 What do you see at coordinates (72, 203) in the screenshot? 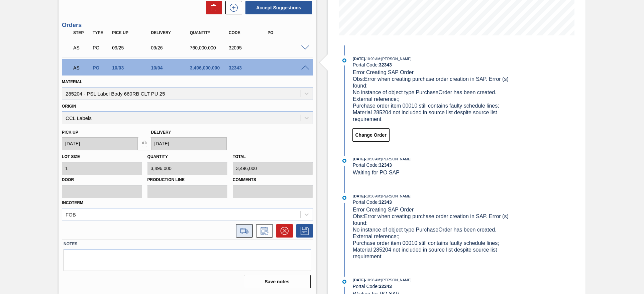
I see `label: Incoterm` at bounding box center [72, 203].